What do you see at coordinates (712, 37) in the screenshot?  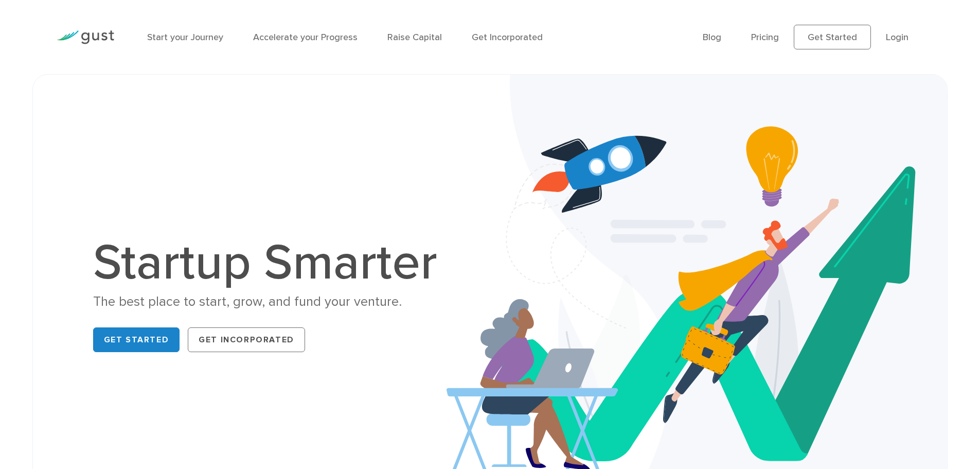 I see `a: Blog` at bounding box center [712, 37].